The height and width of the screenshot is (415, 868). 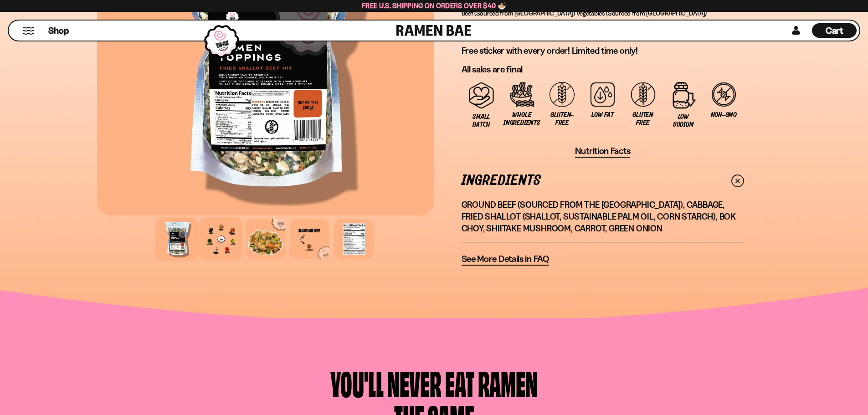 What do you see at coordinates (460, 383) in the screenshot?
I see `div: Eat` at bounding box center [460, 383].